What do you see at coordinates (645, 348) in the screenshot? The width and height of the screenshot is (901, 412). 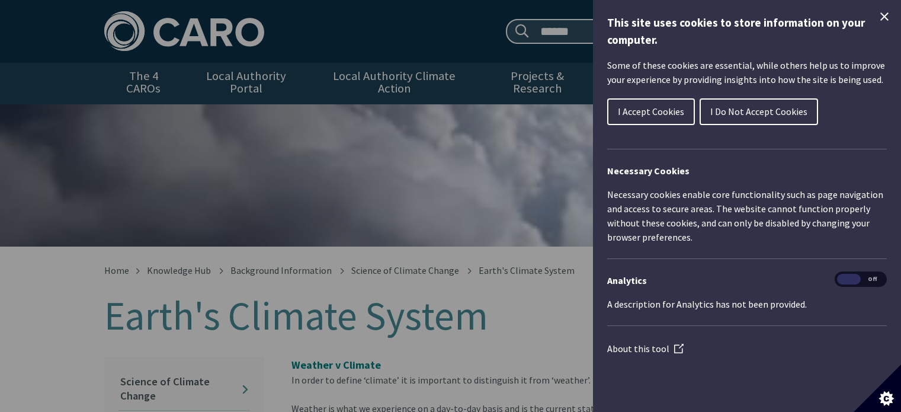 I see `a: About this tool` at bounding box center [645, 348].